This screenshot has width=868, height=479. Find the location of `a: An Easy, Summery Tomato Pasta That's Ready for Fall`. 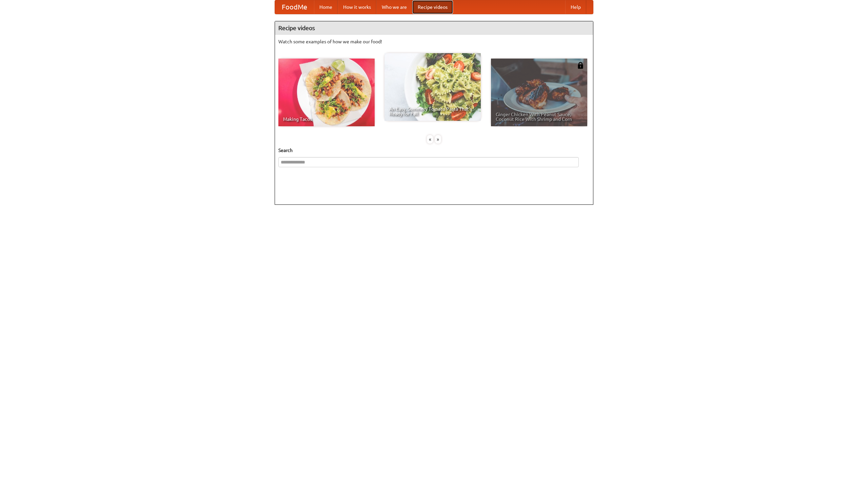

a: An Easy, Summery Tomato Pasta That's Ready for Fall is located at coordinates (433, 87).